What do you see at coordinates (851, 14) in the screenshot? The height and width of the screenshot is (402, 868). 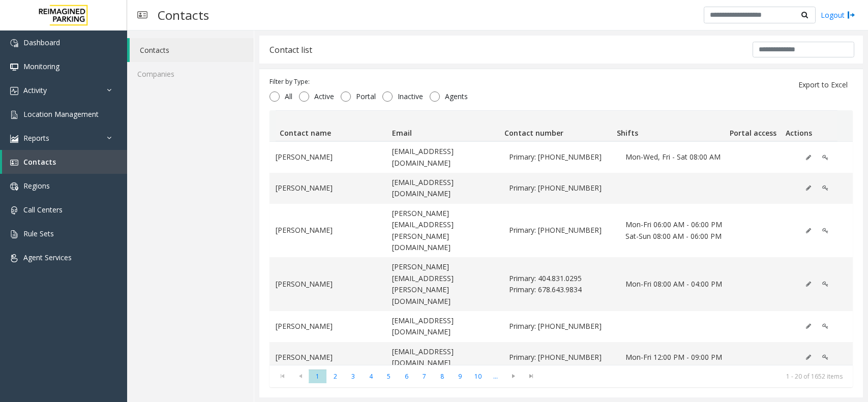 I see `img: logout` at bounding box center [851, 14].